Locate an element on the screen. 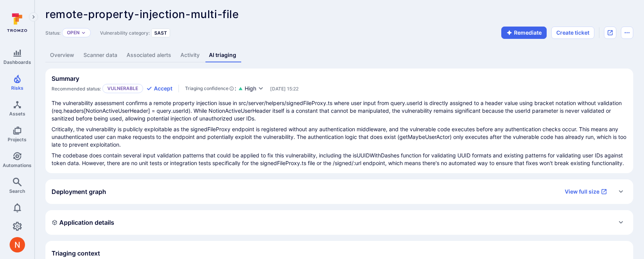 The width and height of the screenshot is (644, 259). span: Status: is located at coordinates (53, 32).